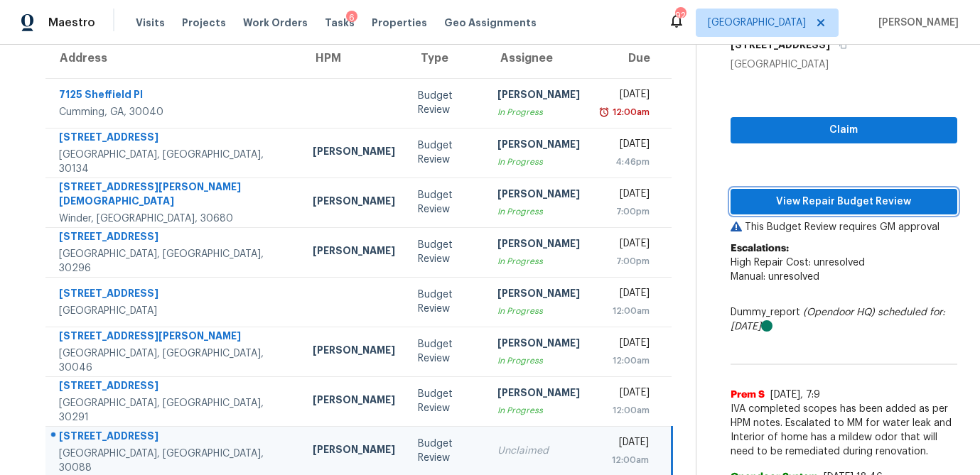 The width and height of the screenshot is (980, 475). What do you see at coordinates (203, 22) in the screenshot?
I see `span: Projects` at bounding box center [203, 22].